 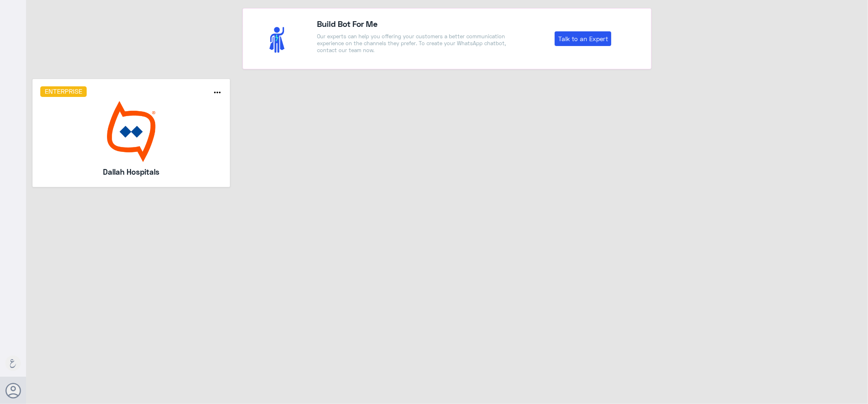 I want to click on button: Avatar, so click(x=13, y=391).